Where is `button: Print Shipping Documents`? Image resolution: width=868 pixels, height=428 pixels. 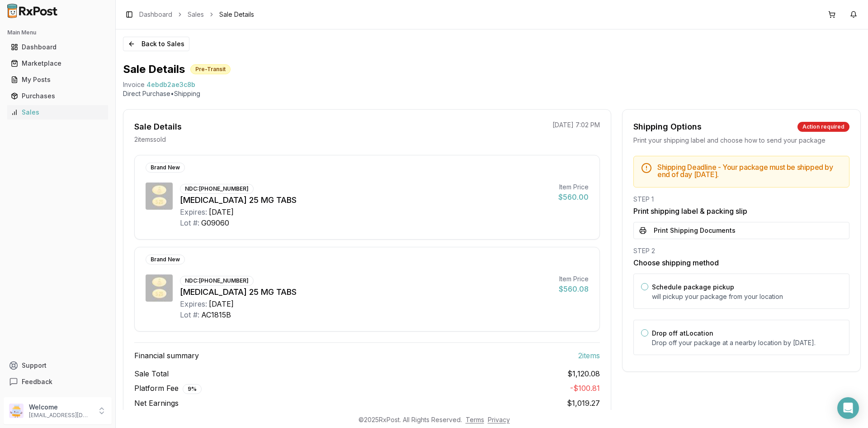
button: Print Shipping Documents is located at coordinates (741, 230).